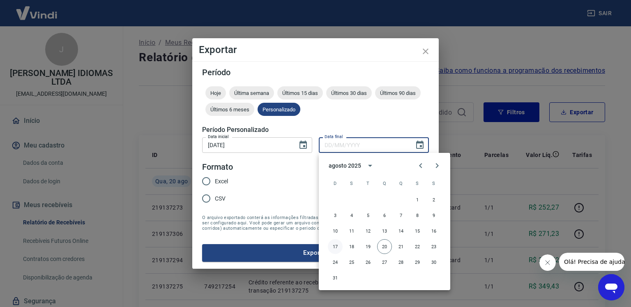  What do you see at coordinates (417, 231) in the screenshot?
I see `button: 15` at bounding box center [417, 231].